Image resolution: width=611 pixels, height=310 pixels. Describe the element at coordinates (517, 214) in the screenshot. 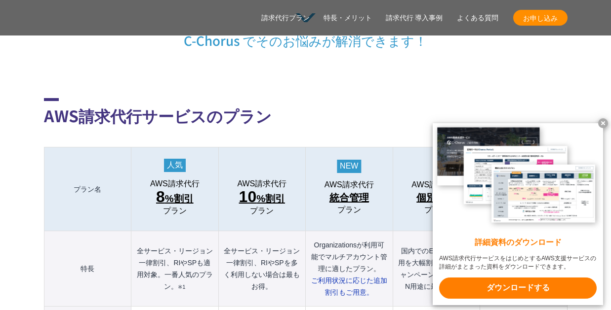

I see `a: 詳細資料のダウンロード AWS請求代行サービスをはじめとするAWS支援サービスの詳細がまとまった資料をダウンロードできます。 ダウンロードする` at that location.